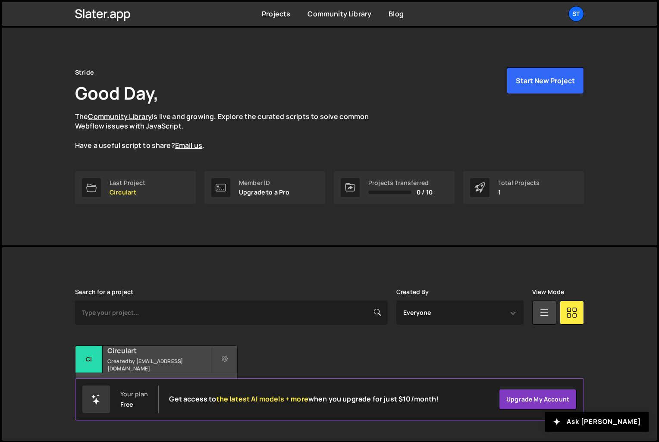 Image resolution: width=659 pixels, height=442 pixels. What do you see at coordinates (519, 183) in the screenshot?
I see `div: Total Projects` at bounding box center [519, 183].